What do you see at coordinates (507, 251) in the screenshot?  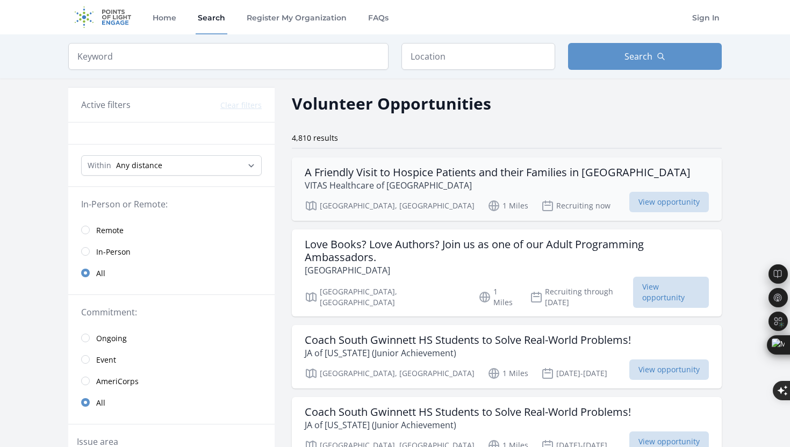 I see `h3: Love Books? Love Authors? Join us as one of our Adult Programming Ambassadors.` at bounding box center [507, 251].